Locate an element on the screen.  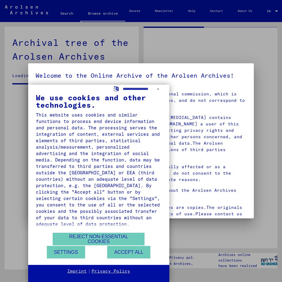
button: Settings is located at coordinates (66, 252).